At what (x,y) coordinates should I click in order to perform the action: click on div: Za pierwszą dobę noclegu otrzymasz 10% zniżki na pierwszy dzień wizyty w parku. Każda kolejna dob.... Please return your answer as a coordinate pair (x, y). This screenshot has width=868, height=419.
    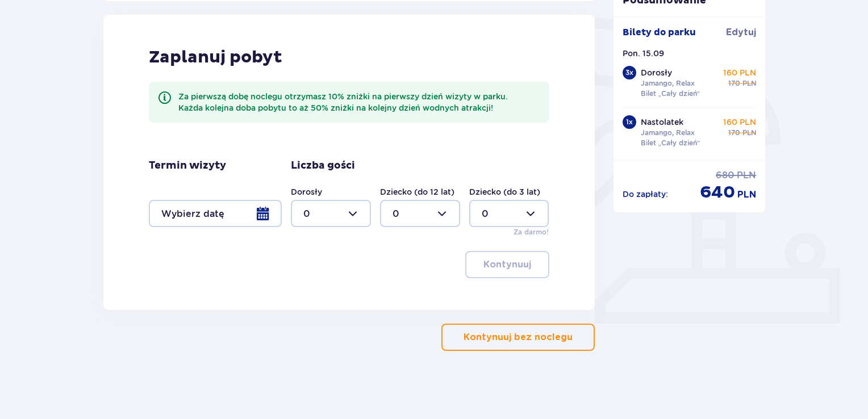
    Looking at the image, I should click on (359, 102).